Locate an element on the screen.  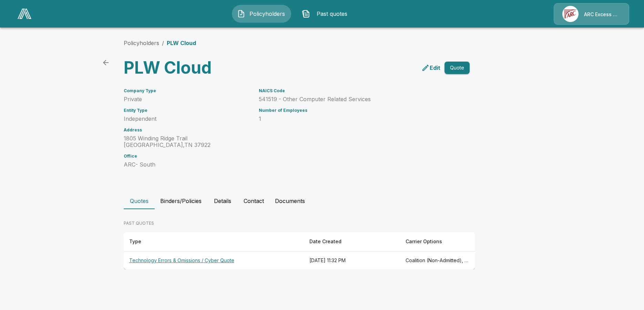
h6: Entity Type is located at coordinates (187, 111).